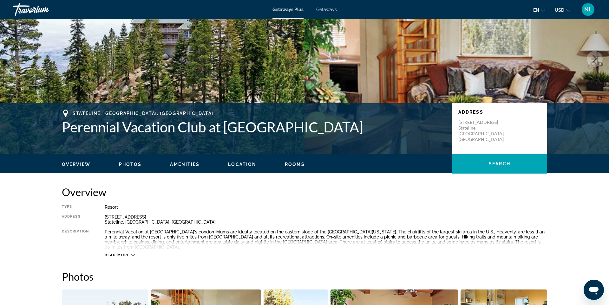  I want to click on button: Next image, so click(594, 59).